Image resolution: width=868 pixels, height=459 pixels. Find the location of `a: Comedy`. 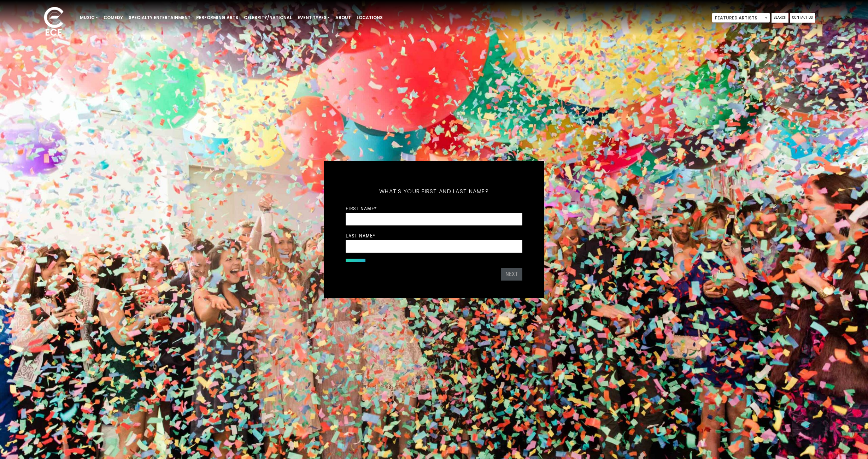

a: Comedy is located at coordinates (113, 18).